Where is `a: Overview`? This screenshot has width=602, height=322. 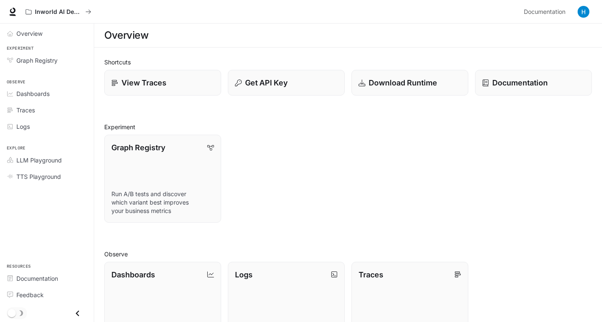
a: Overview is located at coordinates (47, 33).